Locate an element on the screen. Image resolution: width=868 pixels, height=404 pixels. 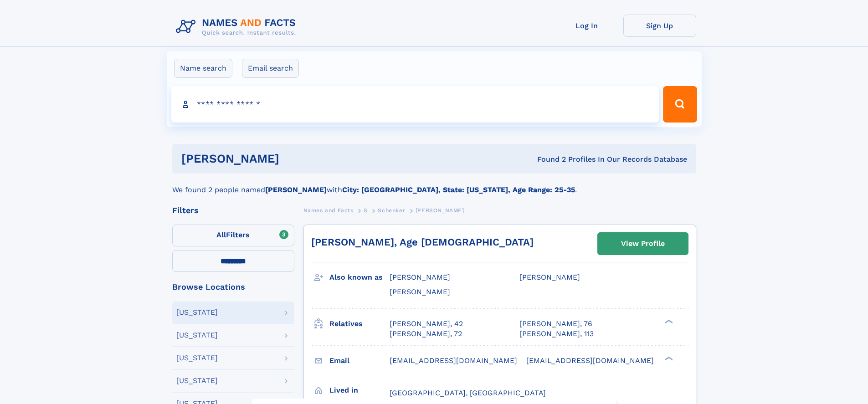
a: Schenker is located at coordinates (391, 210).